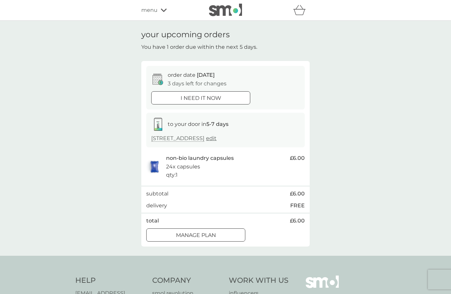 Image resolution: width=451 pixels, height=294 pixels. I want to click on p: delivery, so click(156, 206).